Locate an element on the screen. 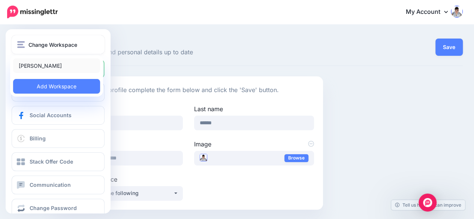  span: Billing is located at coordinates (37, 138).